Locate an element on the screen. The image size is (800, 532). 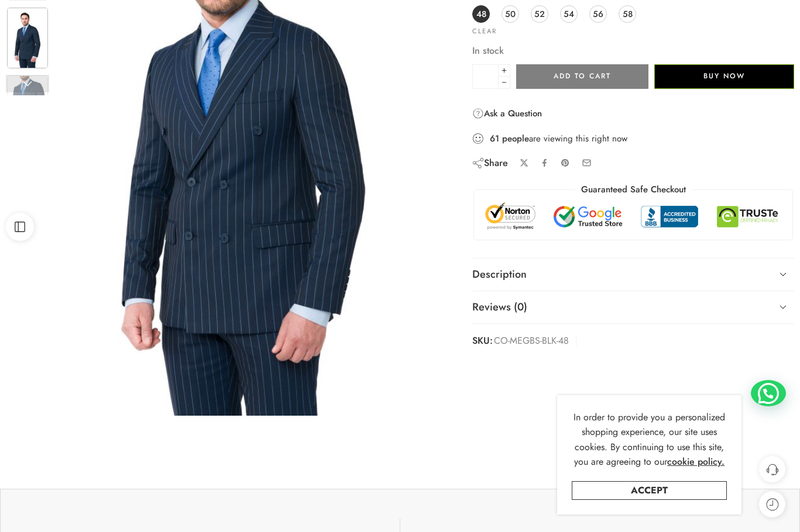
span: In order to provide you a personalized shopping experience, our site uses cookies. By continuing ... is located at coordinates (649, 440).